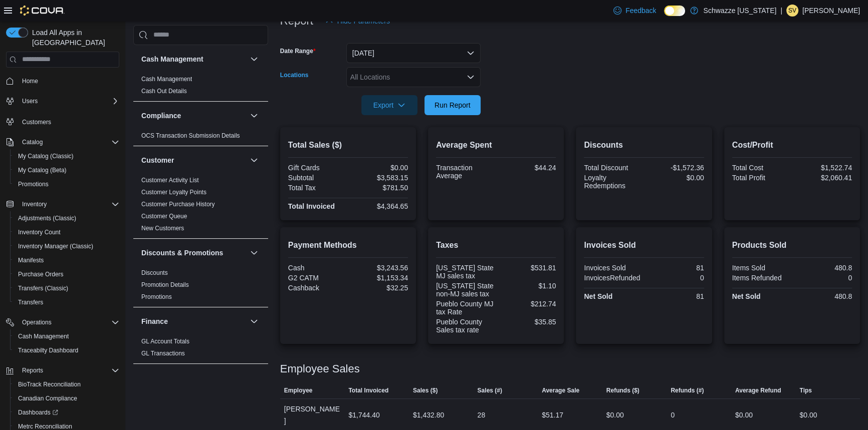 This screenshot has height=430, width=868. What do you see at coordinates (67, 247) in the screenshot?
I see `span: Inventory Manager (Classic)` at bounding box center [67, 247].